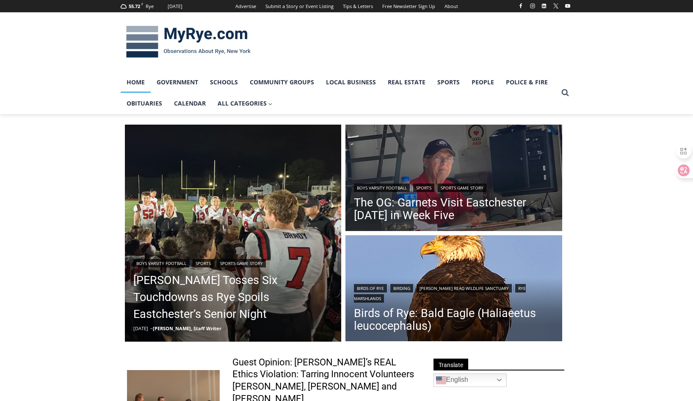 Image resolution: width=693 pixels, height=401 pixels. Describe the element at coordinates (483, 82) in the screenshot. I see `a: People` at that location.